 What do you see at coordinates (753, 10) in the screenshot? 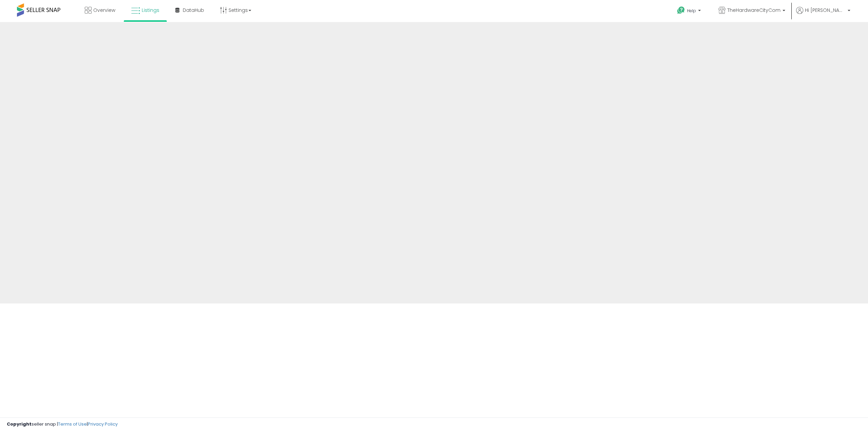
I see `span: TheHardwareCityCom` at bounding box center [753, 10].